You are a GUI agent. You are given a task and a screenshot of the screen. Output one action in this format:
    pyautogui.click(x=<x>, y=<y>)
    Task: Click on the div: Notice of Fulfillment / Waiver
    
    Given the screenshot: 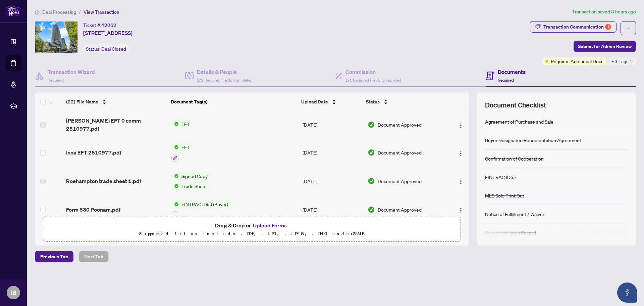 What is the action you would take?
    pyautogui.click(x=515, y=214)
    